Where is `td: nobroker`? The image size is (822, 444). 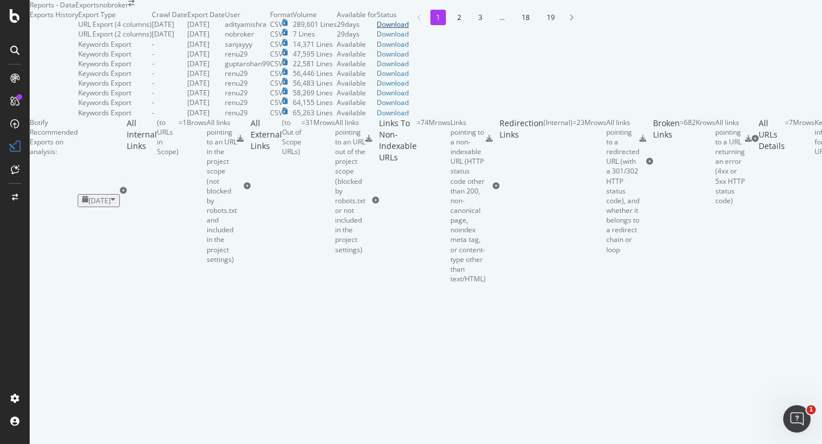 td: nobroker is located at coordinates (247, 34).